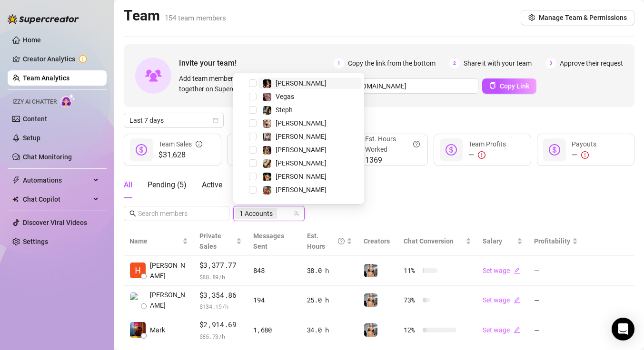 This screenshot has height=350, width=644. I want to click on th: Creators, so click(378, 241).